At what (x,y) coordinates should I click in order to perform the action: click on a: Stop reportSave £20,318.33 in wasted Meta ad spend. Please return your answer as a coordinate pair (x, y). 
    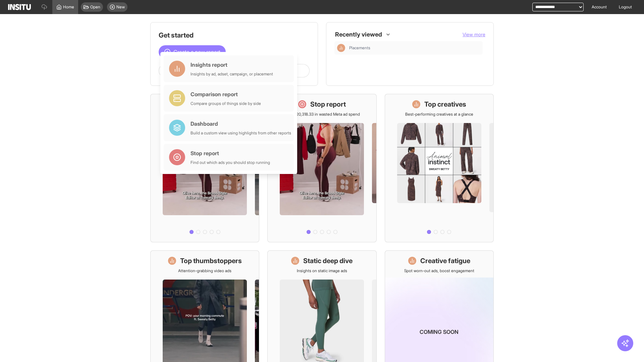
    Looking at the image, I should click on (321, 168).